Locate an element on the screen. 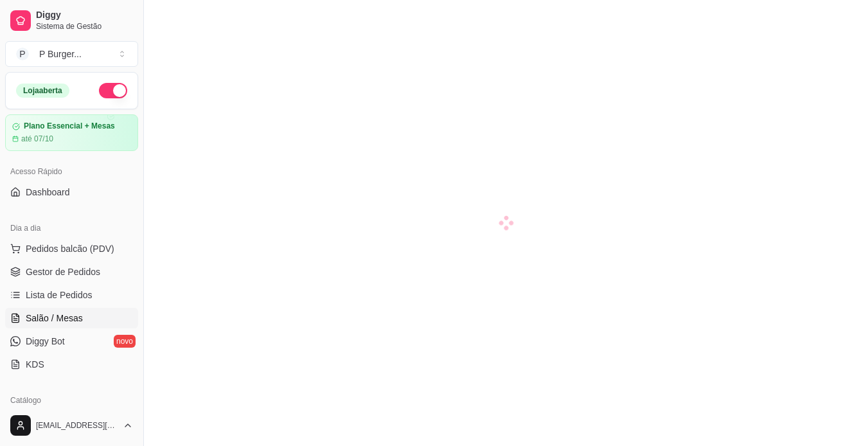 Image resolution: width=868 pixels, height=446 pixels. div: Catálogo is located at coordinates (72, 400).